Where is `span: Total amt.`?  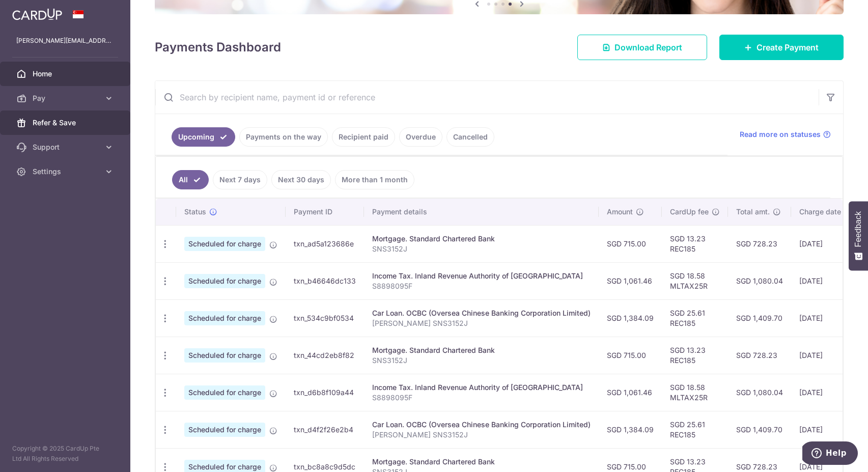 span: Total amt. is located at coordinates (753, 212).